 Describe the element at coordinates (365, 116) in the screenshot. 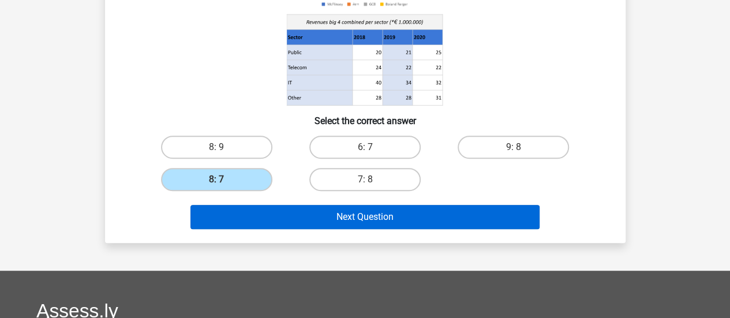

I see `h6: Select the correct answer` at that location.